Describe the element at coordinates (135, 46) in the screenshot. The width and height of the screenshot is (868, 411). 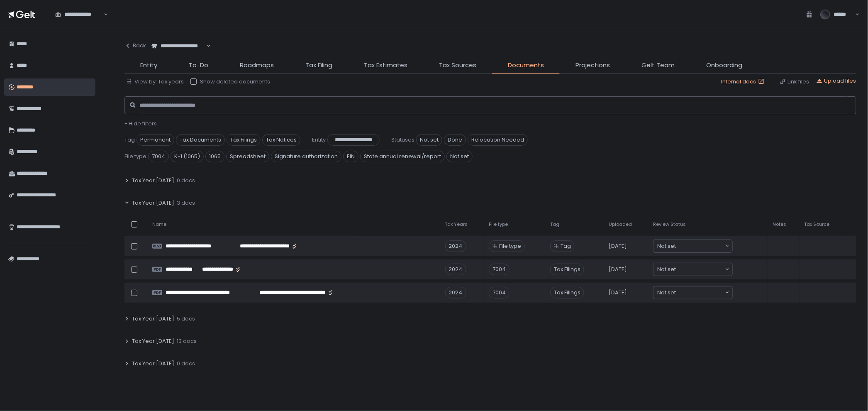
I see `div: Back` at that location.